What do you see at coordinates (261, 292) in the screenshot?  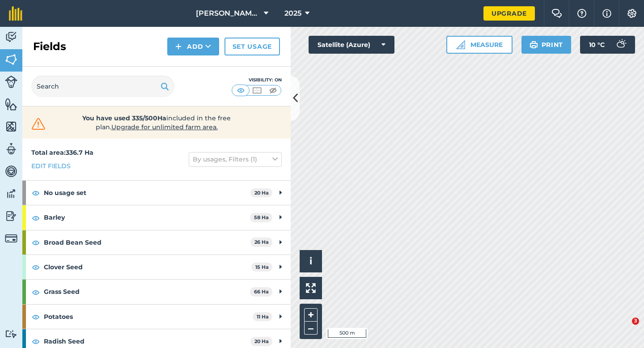 I see `strong: 66 Ha` at bounding box center [261, 292].